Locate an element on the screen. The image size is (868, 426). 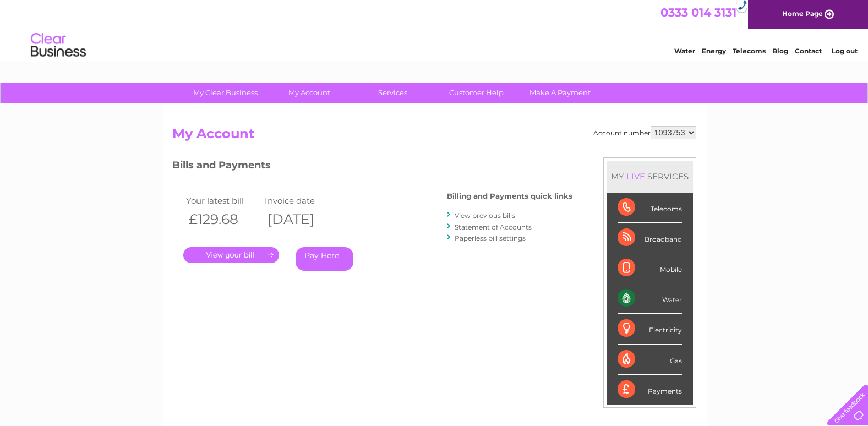
a: My Account is located at coordinates (309, 92).